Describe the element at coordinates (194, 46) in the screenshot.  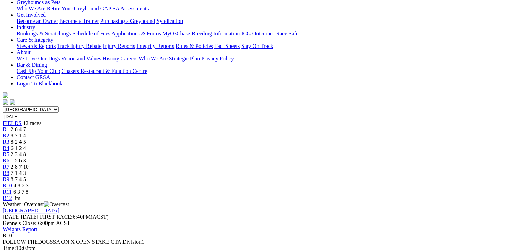
I see `a: Rules & Policies` at that location.